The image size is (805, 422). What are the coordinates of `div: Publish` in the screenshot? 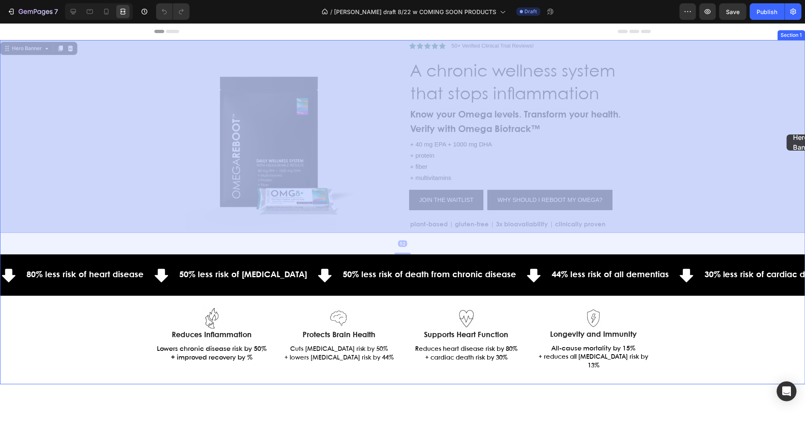 It's located at (767, 12).